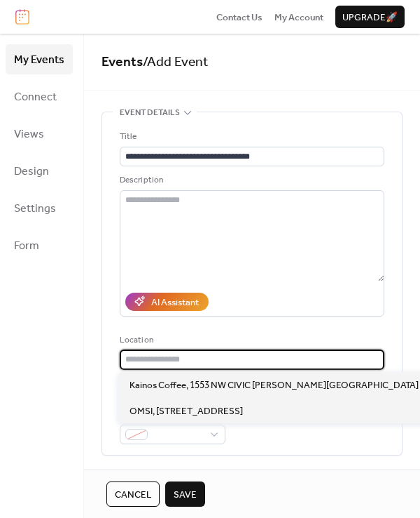  What do you see at coordinates (299, 18) in the screenshot?
I see `span: My Account` at bounding box center [299, 18].